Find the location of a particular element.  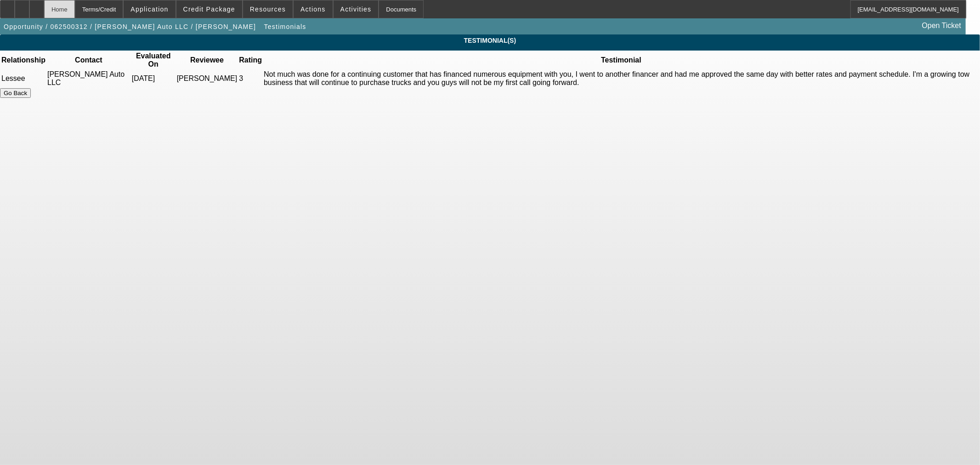

button: Resources is located at coordinates (268, 9).